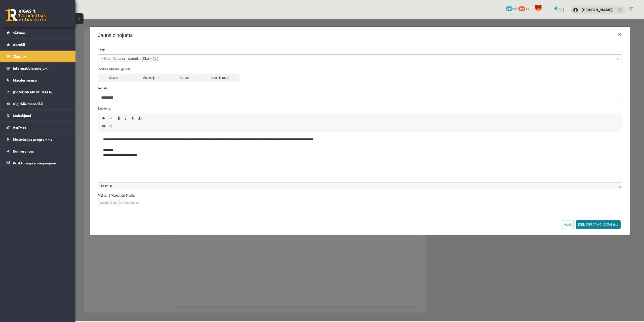 The height and width of the screenshot is (322, 644). What do you see at coordinates (41, 56) in the screenshot?
I see `legend: Ziņojumi` at bounding box center [41, 56].